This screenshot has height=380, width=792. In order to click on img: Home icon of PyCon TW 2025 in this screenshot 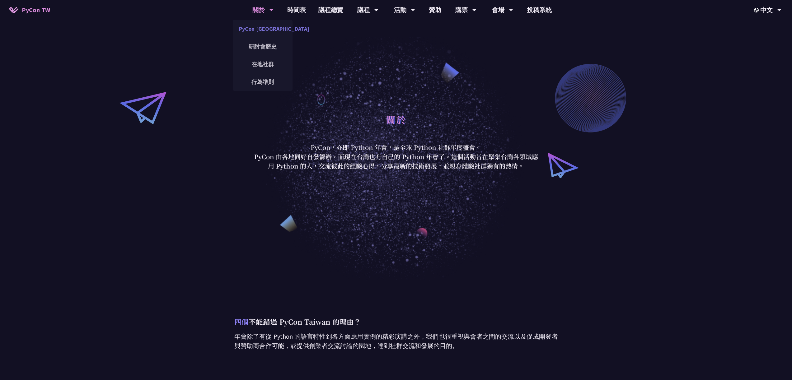, I will do `click(14, 10)`.